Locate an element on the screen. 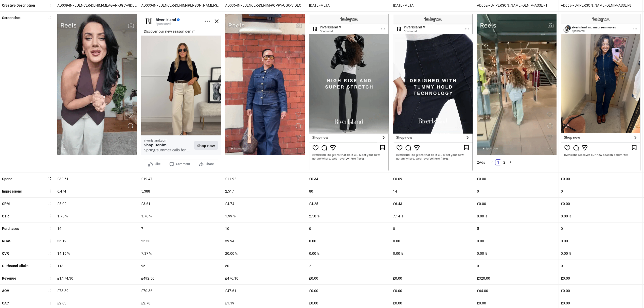 The image size is (644, 308). div: 1 is located at coordinates (433, 266).